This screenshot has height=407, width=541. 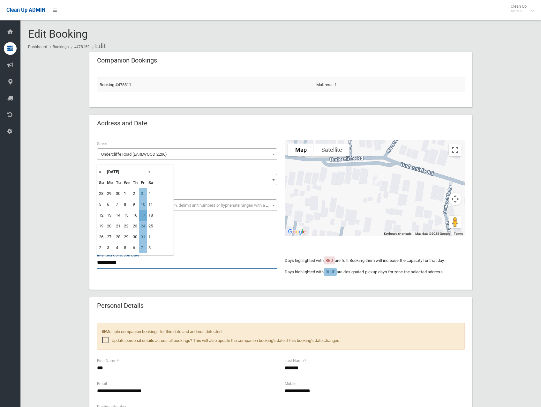 What do you see at coordinates (118, 183) in the screenshot?
I see `th: Tu` at bounding box center [118, 183].